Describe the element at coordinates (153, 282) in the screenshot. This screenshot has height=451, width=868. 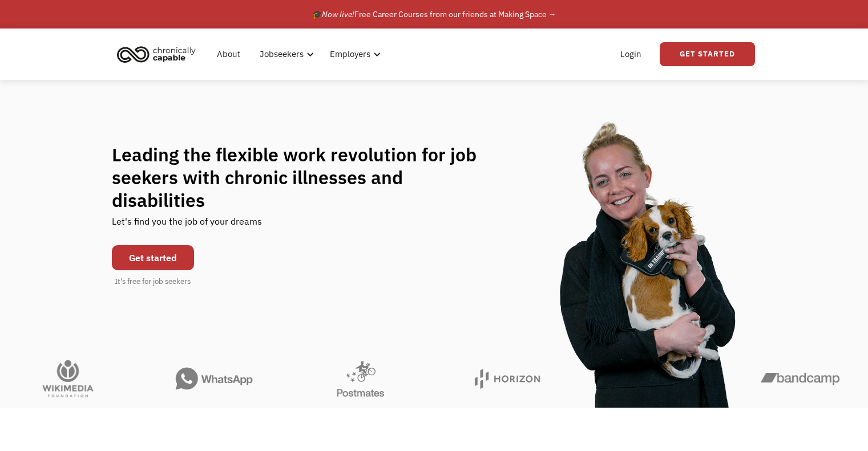
I see `div: It's free for job seekers` at that location.